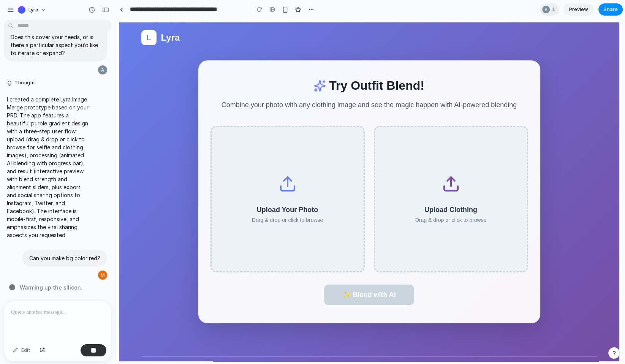 The height and width of the screenshot is (364, 625). What do you see at coordinates (48, 167) in the screenshot?
I see `p: I created a complete Lyra Image Merge prototype based on your PRD. The app features a beautiful p...` at bounding box center [48, 167].